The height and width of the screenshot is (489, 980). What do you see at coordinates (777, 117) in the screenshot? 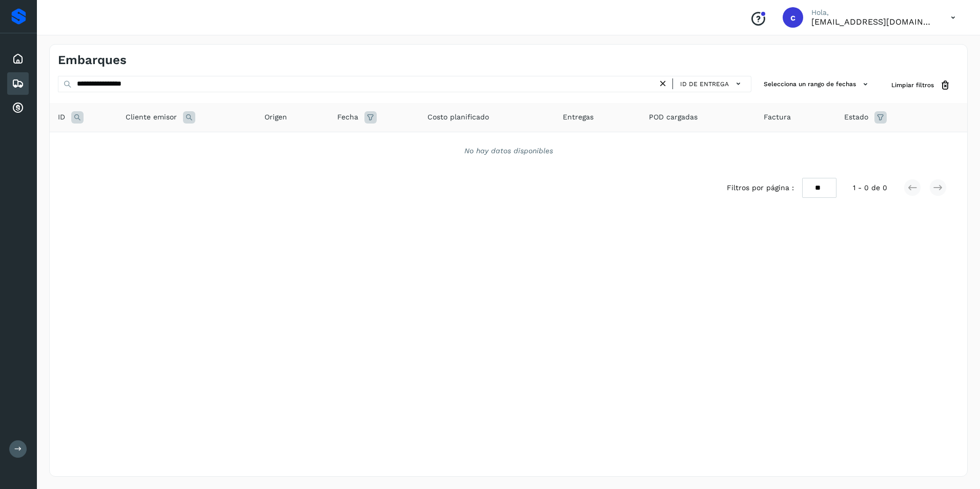
I see `span: Factura` at bounding box center [777, 117].